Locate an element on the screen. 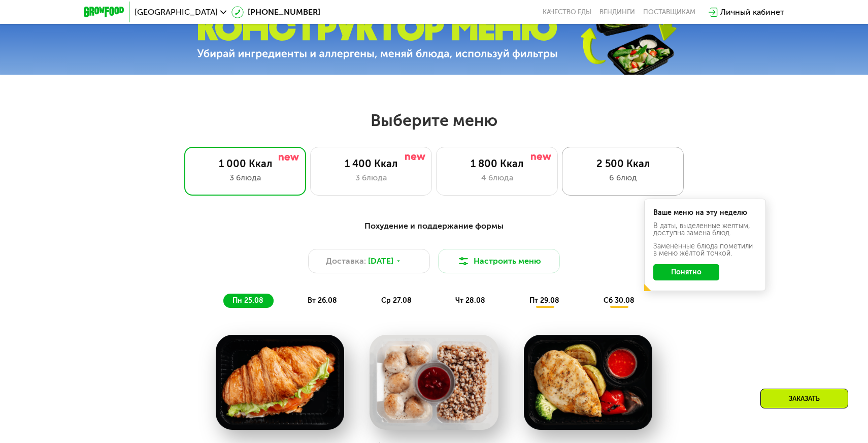 This screenshot has height=443, width=868. span: сб 30.08 is located at coordinates (619, 300).